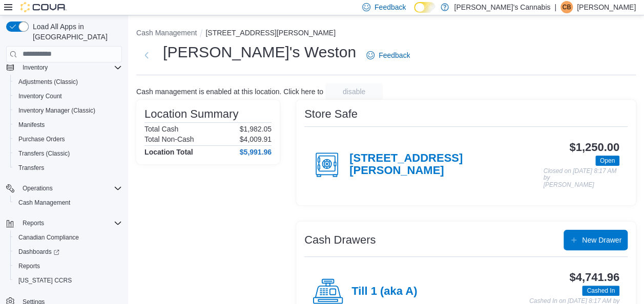  Describe the element at coordinates (68, 125) in the screenshot. I see `button: Manifests` at that location.